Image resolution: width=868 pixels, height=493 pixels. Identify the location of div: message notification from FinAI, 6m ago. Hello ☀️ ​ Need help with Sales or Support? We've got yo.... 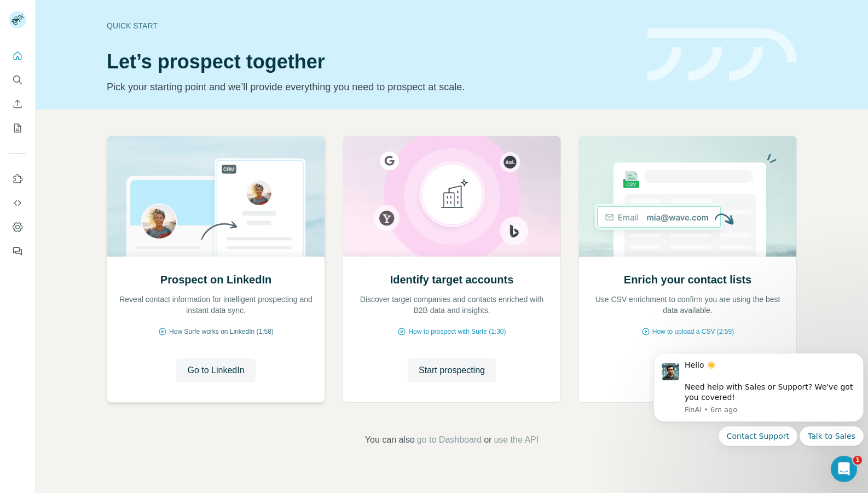
(109, 47).